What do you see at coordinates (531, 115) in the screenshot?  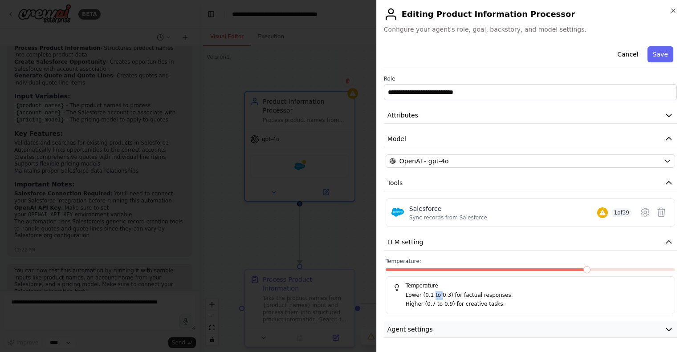 I see `button: Attributes` at bounding box center [531, 115].